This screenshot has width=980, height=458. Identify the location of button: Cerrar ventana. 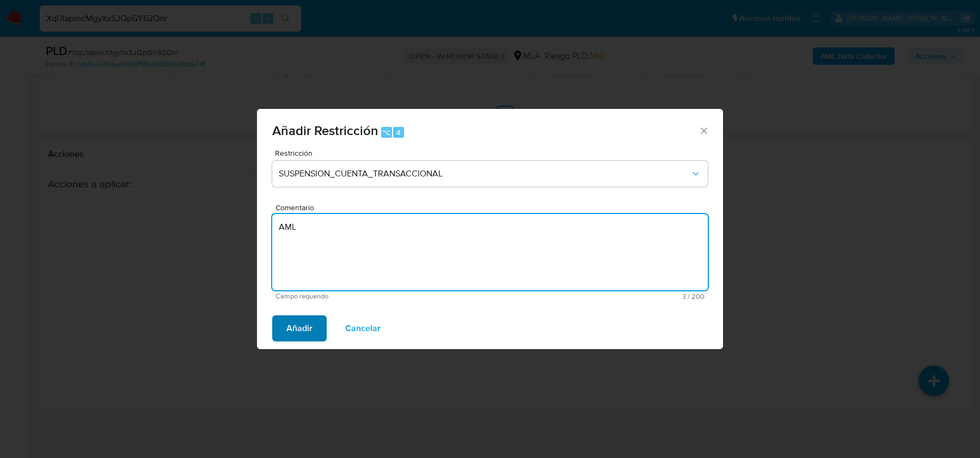
(704, 131).